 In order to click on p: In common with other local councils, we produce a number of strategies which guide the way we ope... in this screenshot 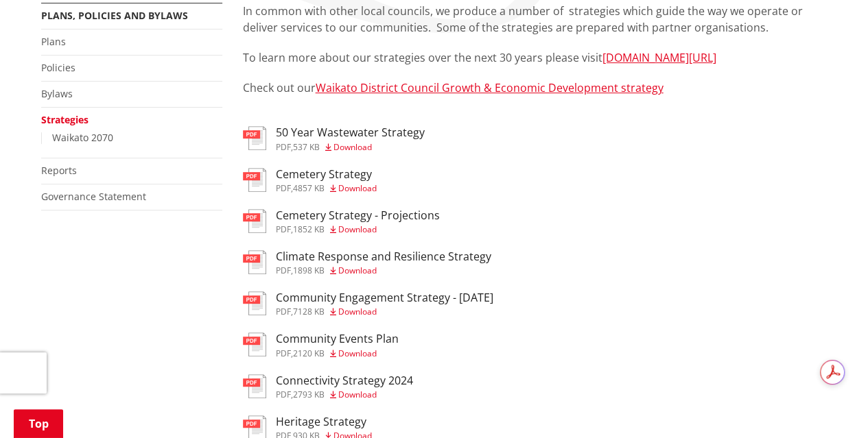, I will do `click(535, 19)`.